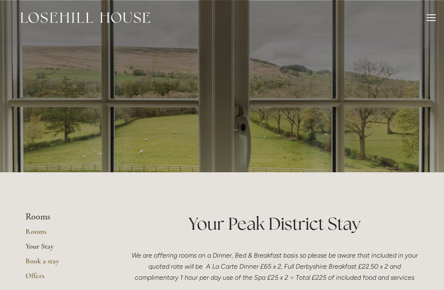 This screenshot has height=290, width=444. What do you see at coordinates (275, 267) in the screenshot?
I see `em: We are offering rooms on a Dinner, Bed & Breakfast basis so please be aware that included in your...` at bounding box center [275, 267].